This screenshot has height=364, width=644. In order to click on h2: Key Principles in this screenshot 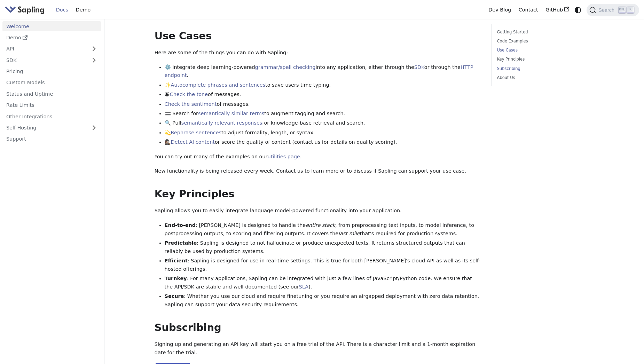, I will do `click(318, 194)`.